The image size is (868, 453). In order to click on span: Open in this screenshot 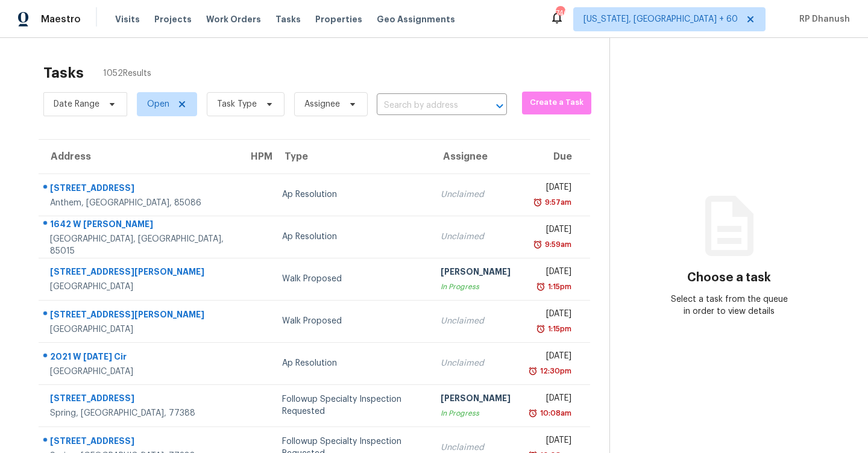, I will do `click(158, 104)`.